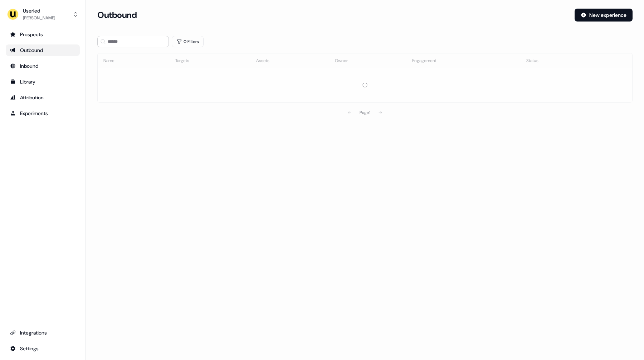 This screenshot has width=644, height=360. Describe the element at coordinates (43, 97) in the screenshot. I see `div: Attribution` at that location.